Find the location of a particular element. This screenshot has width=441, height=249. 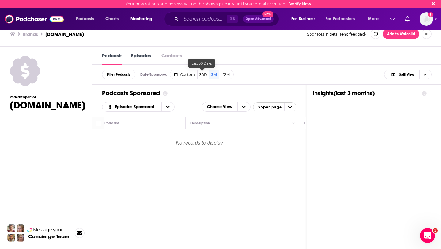

span: Episodes Sponsored is located at coordinates (136, 107).